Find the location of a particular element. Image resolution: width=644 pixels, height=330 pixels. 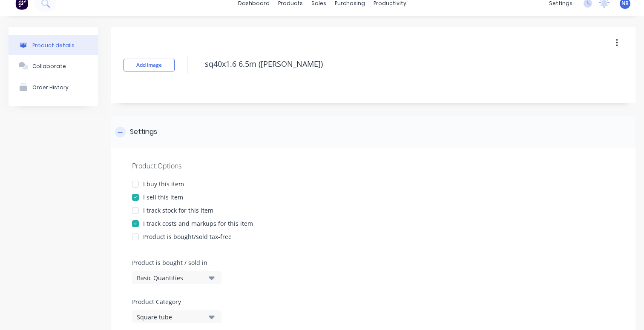

div: Product is bought/sold tax-free is located at coordinates (188, 236).